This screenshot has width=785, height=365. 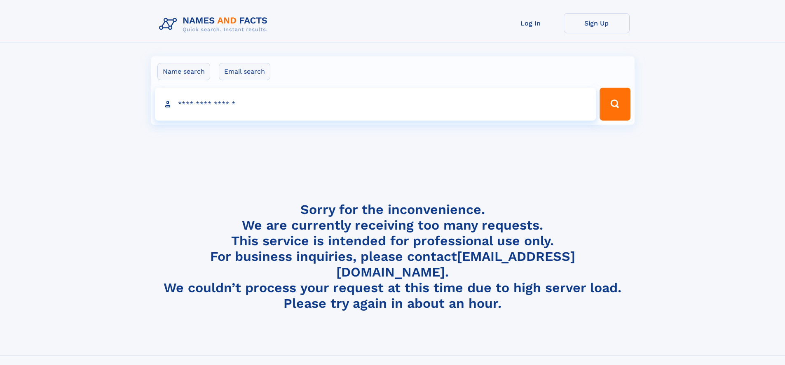 What do you see at coordinates (596, 23) in the screenshot?
I see `a: Sign Up` at bounding box center [596, 23].